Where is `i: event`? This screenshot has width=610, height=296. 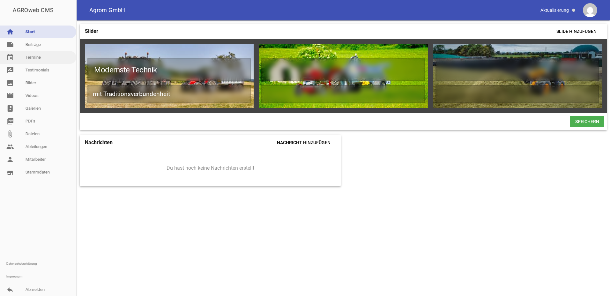 i: event is located at coordinates (10, 57).